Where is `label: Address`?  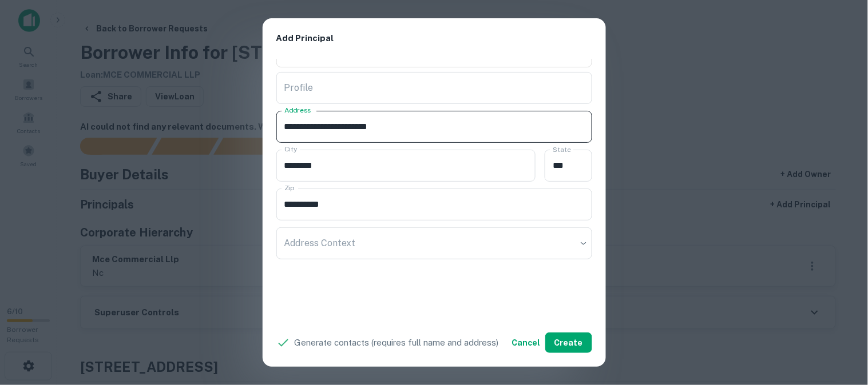 label: Address is located at coordinates (298, 110).